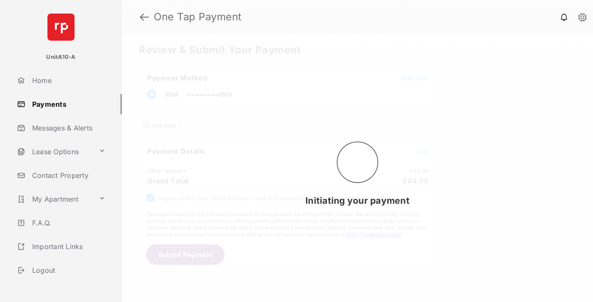 The height and width of the screenshot is (302, 593). Describe the element at coordinates (54, 199) in the screenshot. I see `a: My Apartment` at that location.